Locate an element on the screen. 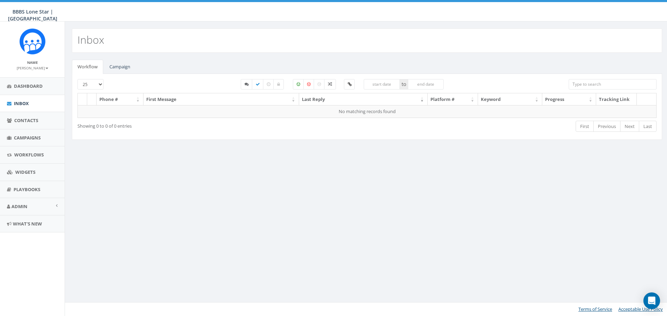  input: end date is located at coordinates (426, 84).